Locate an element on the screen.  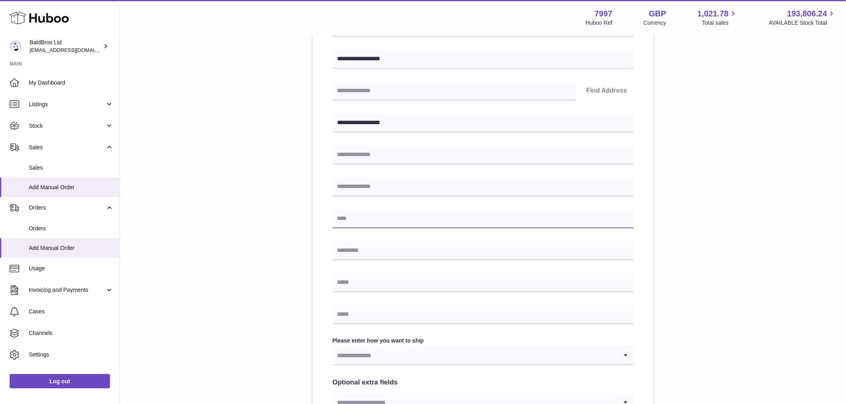
span: Listings is located at coordinates (67, 104).